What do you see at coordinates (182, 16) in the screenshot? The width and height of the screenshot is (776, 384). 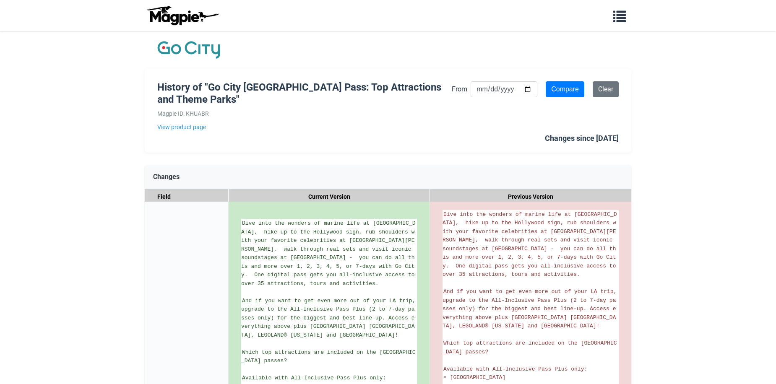 I see `img: logo-ab69f6fb50320c5b225c76a69d11143b.png` at bounding box center [182, 16].